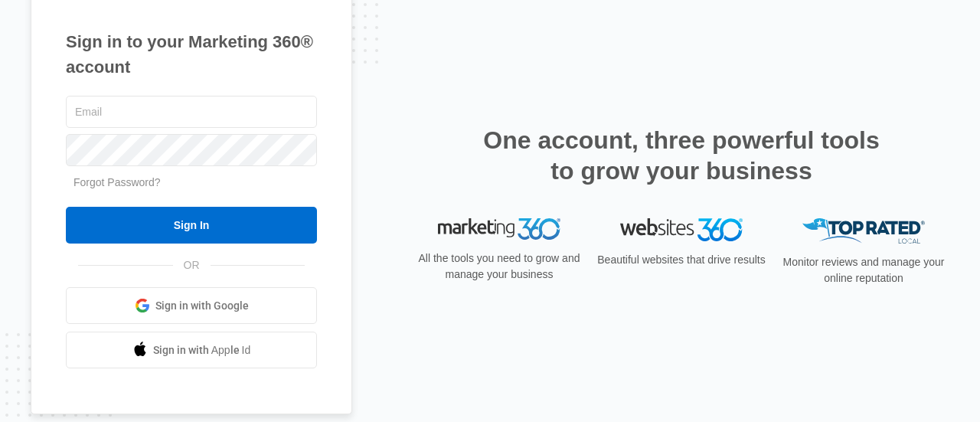 The image size is (980, 422). I want to click on a: Sign in with Google, so click(192, 306).